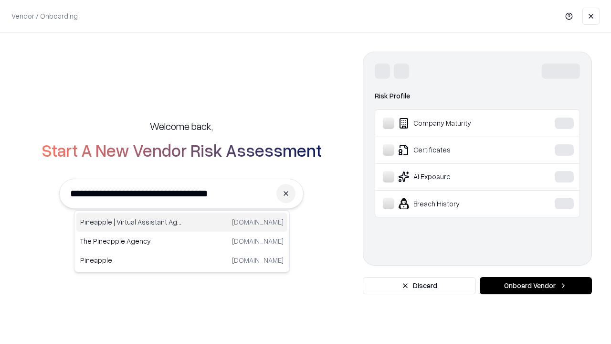 The image size is (611, 344). Describe the element at coordinates (536, 286) in the screenshot. I see `button: Onboard Vendor` at that location.